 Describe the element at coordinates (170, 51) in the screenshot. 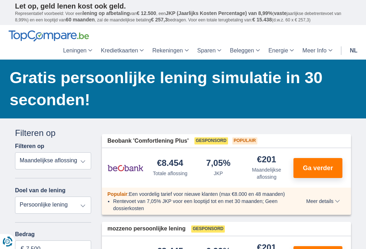

I see `a: Rekeningen` at that location.